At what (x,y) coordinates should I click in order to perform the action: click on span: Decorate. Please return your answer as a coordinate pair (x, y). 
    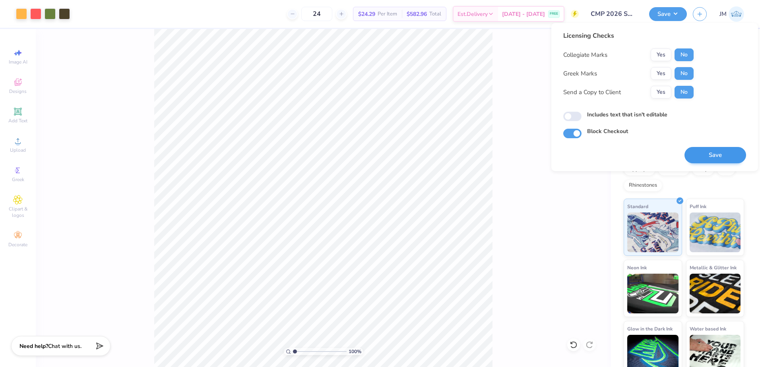
    Looking at the image, I should click on (18, 245).